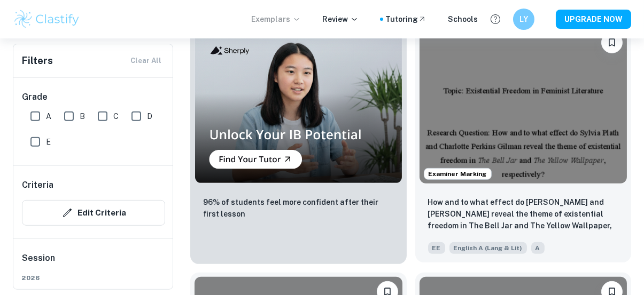 This screenshot has width=644, height=295. I want to click on span: English A (Lang & Lit), so click(487, 248).